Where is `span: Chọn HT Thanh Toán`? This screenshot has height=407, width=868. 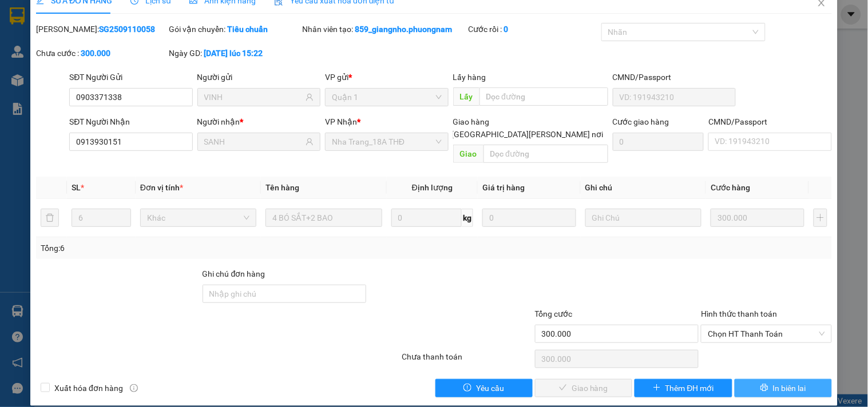 span: Chọn HT Thanh Toán is located at coordinates (766, 334).